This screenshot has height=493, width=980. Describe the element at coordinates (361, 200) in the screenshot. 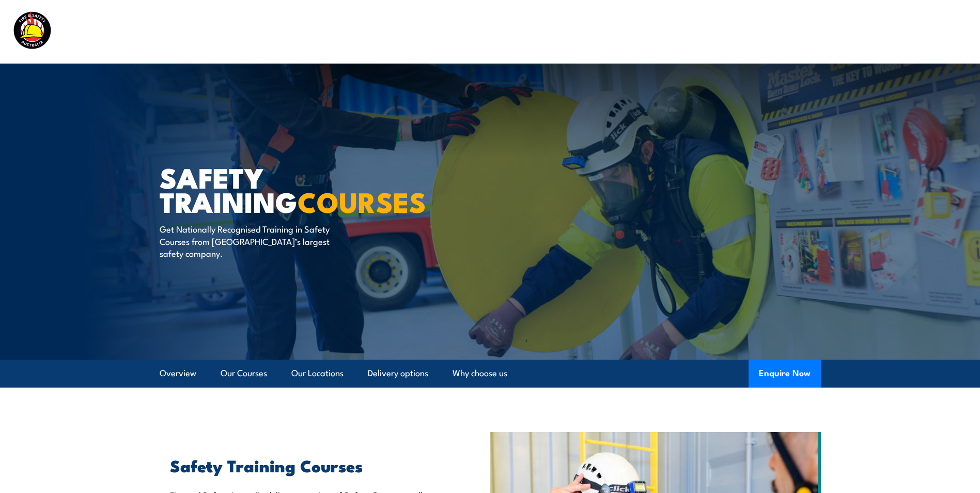

I see `strong: COURSES` at that location.